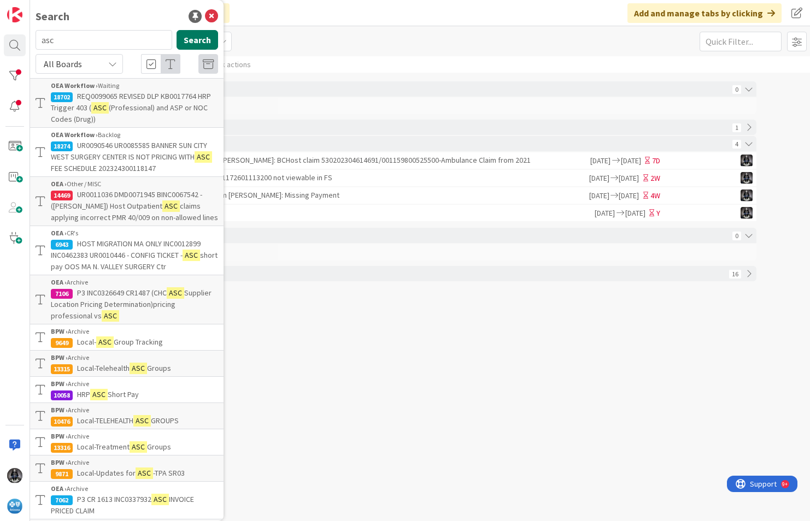 The width and height of the screenshot is (810, 521). Describe the element at coordinates (103, 168) in the screenshot. I see `span: FEE SCHEDULE 202324300118147` at that location.